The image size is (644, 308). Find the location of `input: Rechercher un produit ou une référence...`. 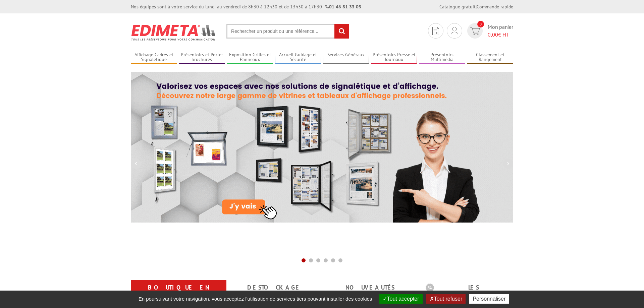

input: Rechercher un produit ou une référence... is located at coordinates (288, 31).